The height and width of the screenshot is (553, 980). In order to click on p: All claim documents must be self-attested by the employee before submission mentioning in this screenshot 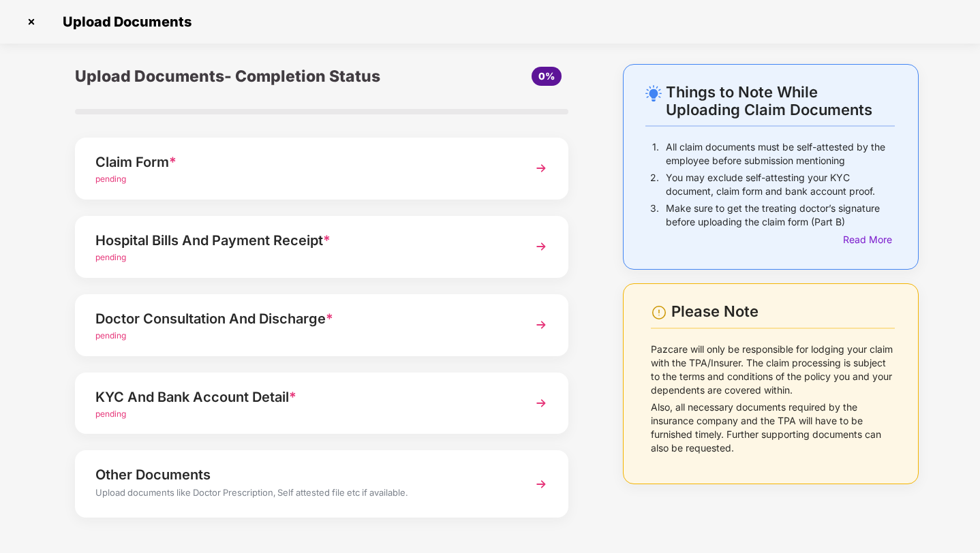, I will do `click(780, 154)`.